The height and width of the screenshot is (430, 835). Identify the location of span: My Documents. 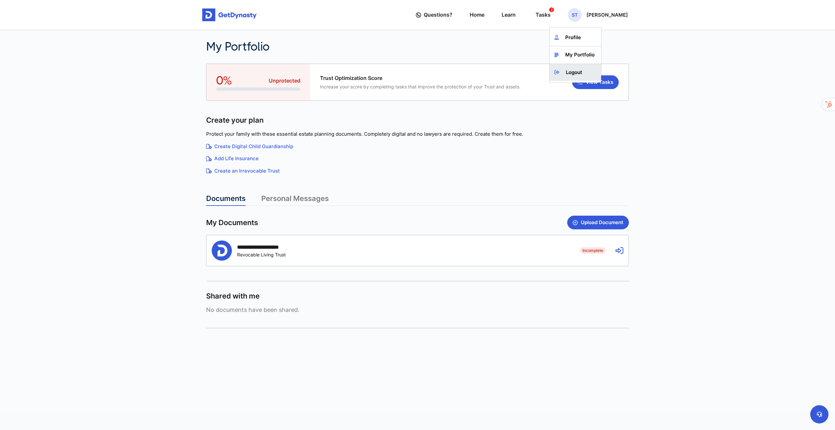
(232, 223).